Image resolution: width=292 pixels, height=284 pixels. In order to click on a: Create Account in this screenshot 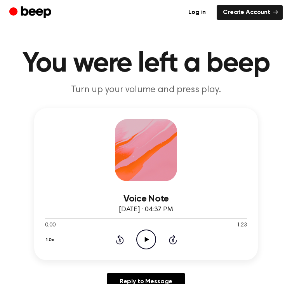, I will do `click(250, 12)`.